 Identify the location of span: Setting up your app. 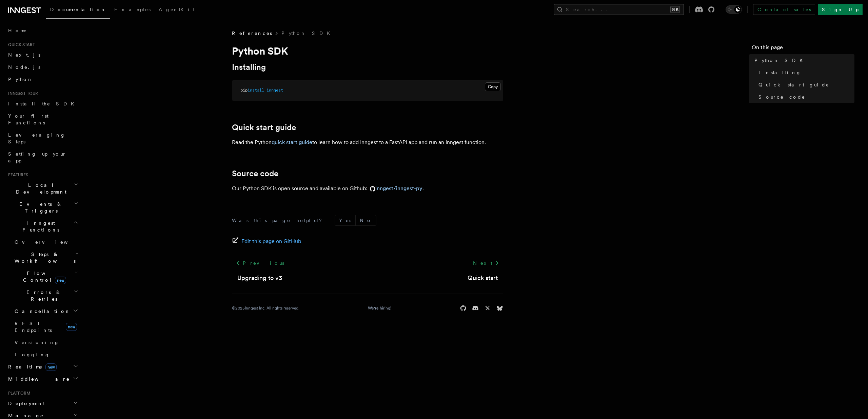
(37, 157).